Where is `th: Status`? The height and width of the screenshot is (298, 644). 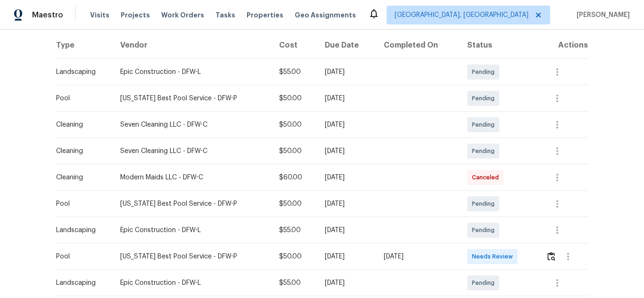
th: Status is located at coordinates (499, 46).